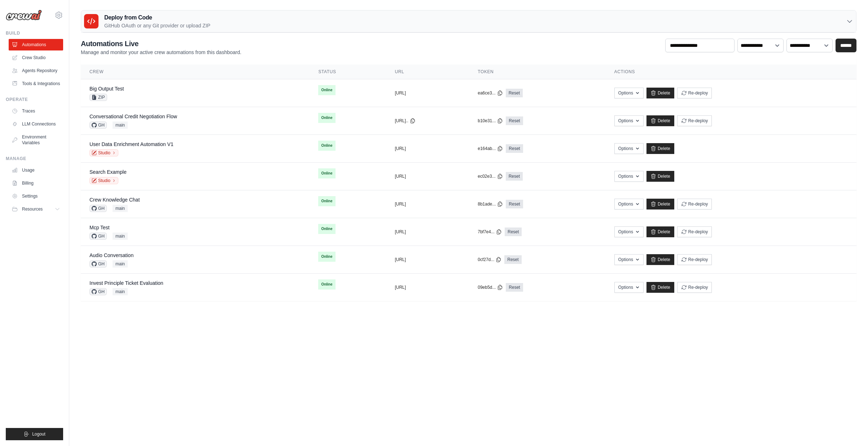  What do you see at coordinates (100, 228) in the screenshot?
I see `a: Mcp Test` at bounding box center [100, 228].